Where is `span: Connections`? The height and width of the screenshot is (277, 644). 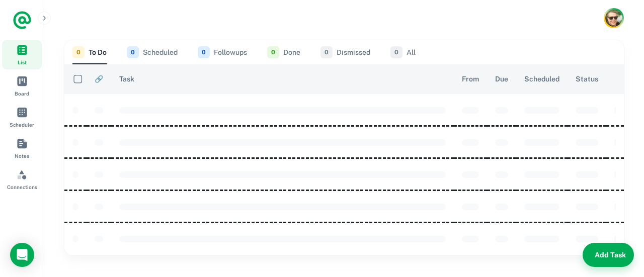
span: Connections is located at coordinates (22, 187).